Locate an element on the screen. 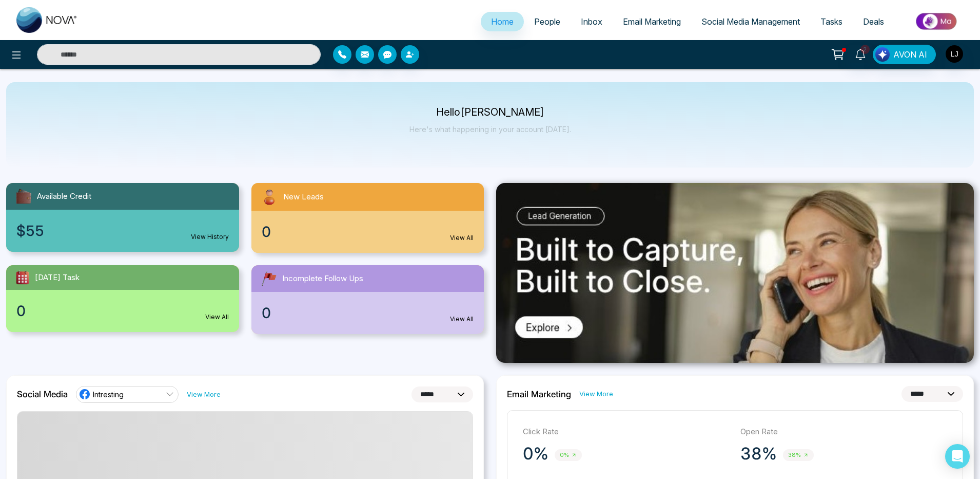 This screenshot has height=479, width=980. img: newLeads.svg is located at coordinates (269, 197).